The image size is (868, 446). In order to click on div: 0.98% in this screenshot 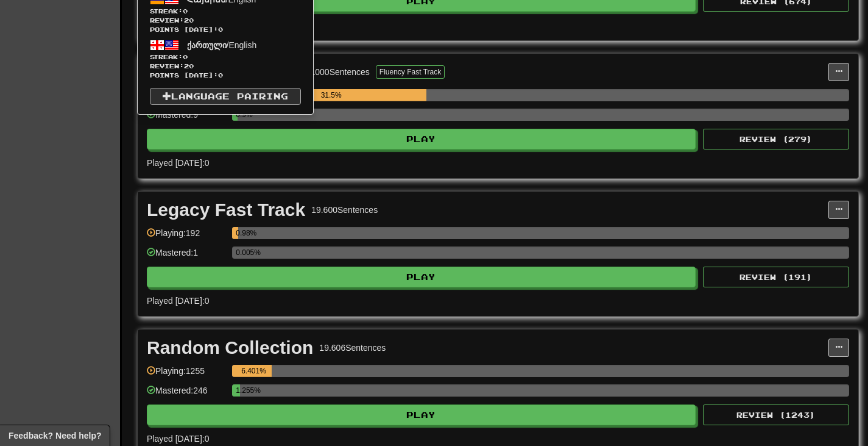, I will do `click(237, 233)`.